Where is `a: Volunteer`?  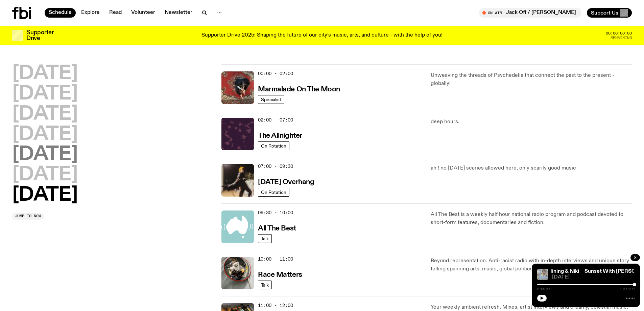 a: Volunteer is located at coordinates (143, 13).